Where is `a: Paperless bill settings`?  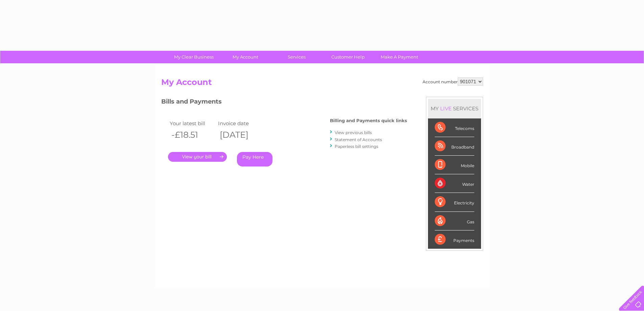 a: Paperless bill settings is located at coordinates (357, 146).